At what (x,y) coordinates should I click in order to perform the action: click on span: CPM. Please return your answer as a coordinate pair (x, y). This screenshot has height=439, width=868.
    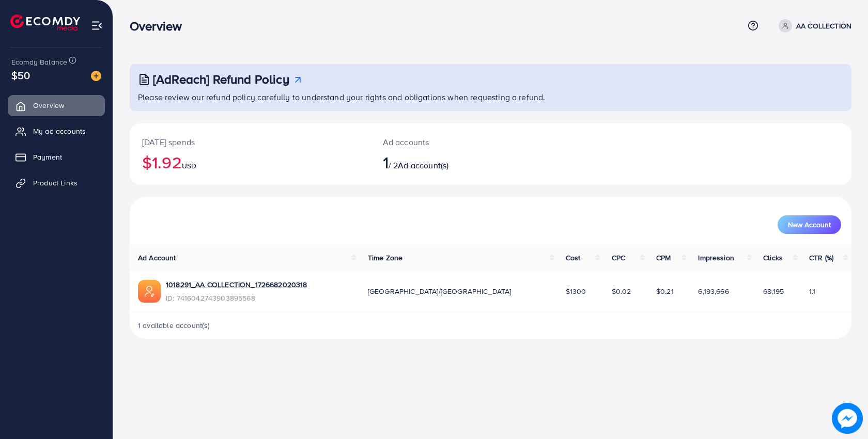
    Looking at the image, I should click on (664, 258).